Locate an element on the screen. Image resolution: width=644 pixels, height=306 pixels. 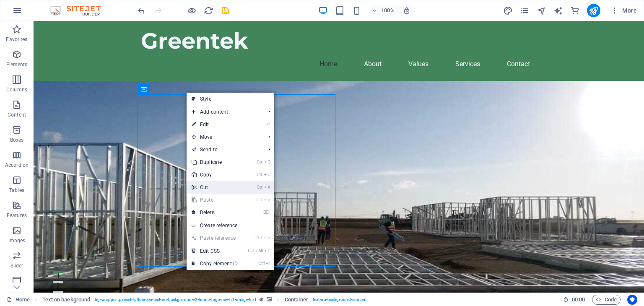
i: Commerce is located at coordinates (574, 10).